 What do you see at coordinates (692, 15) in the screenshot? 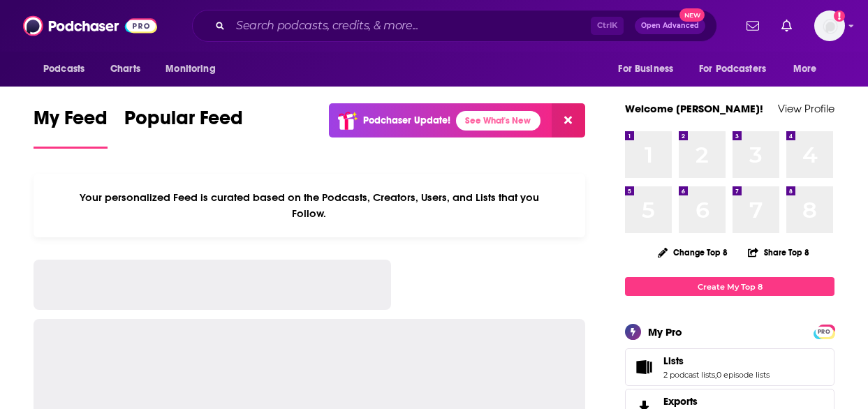
I see `span: New` at bounding box center [692, 15].